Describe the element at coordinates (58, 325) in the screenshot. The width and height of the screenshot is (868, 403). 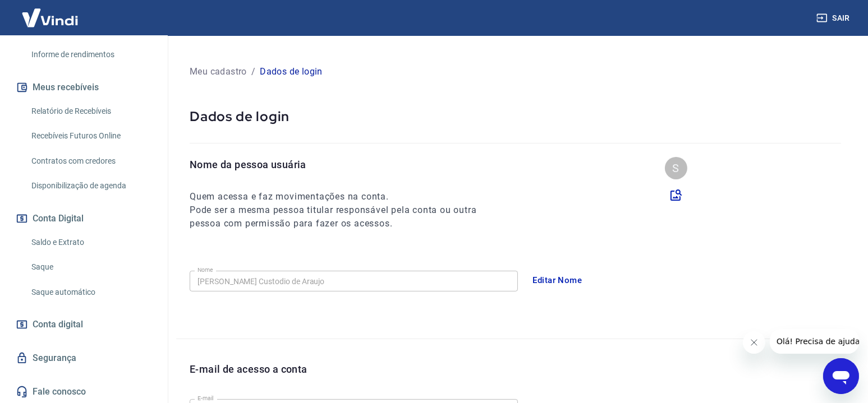
I see `span: Conta digital` at that location.